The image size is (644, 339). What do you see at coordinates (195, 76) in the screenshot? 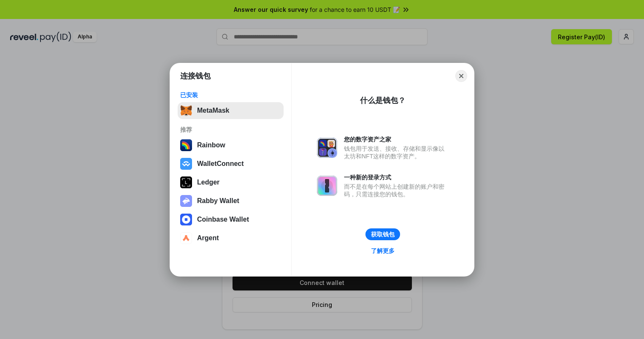
I see `h1: 连接钱包` at bounding box center [195, 76].